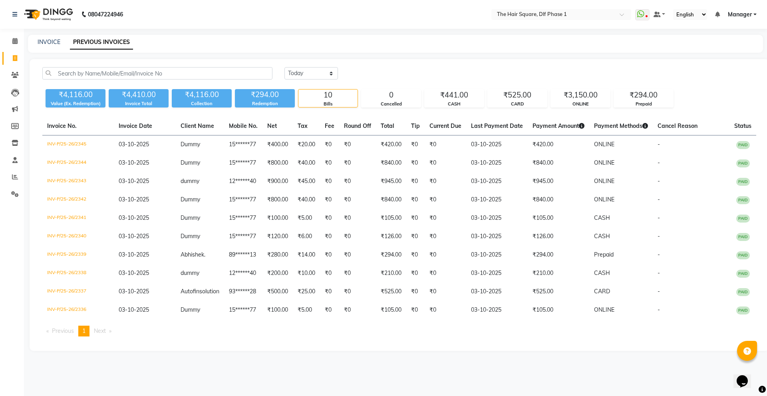 The width and height of the screenshot is (767, 396). I want to click on td: ₹525.00, so click(391, 292).